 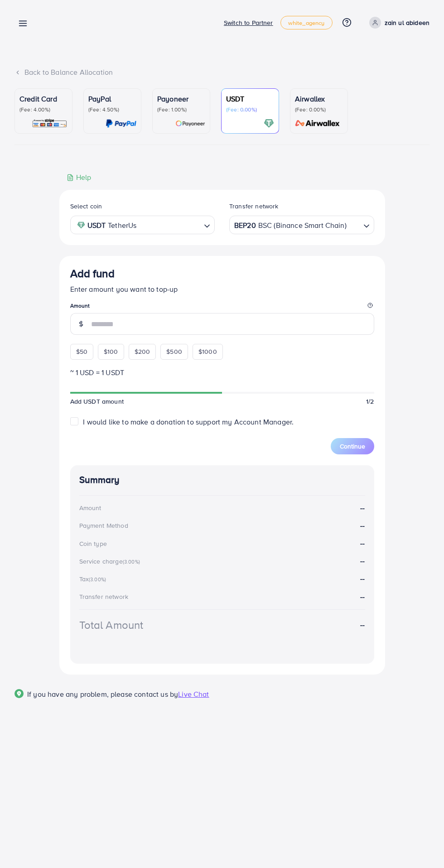 What do you see at coordinates (79, 177) in the screenshot?
I see `div: Help` at bounding box center [79, 177].